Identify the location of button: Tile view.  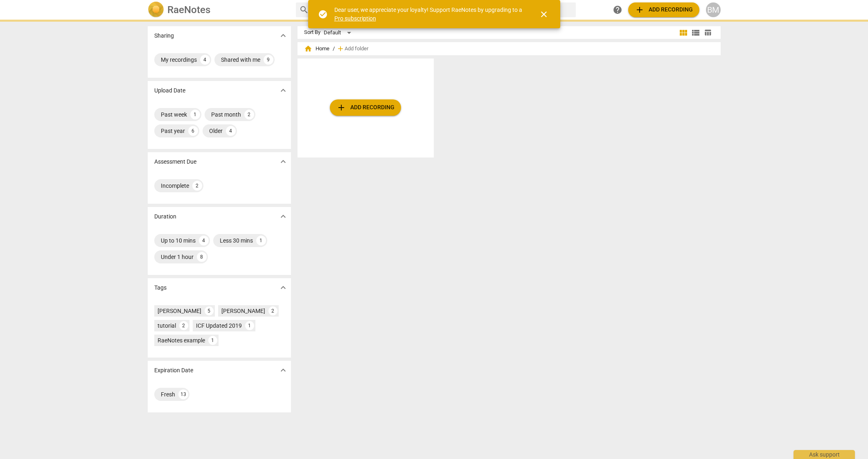
(683, 33).